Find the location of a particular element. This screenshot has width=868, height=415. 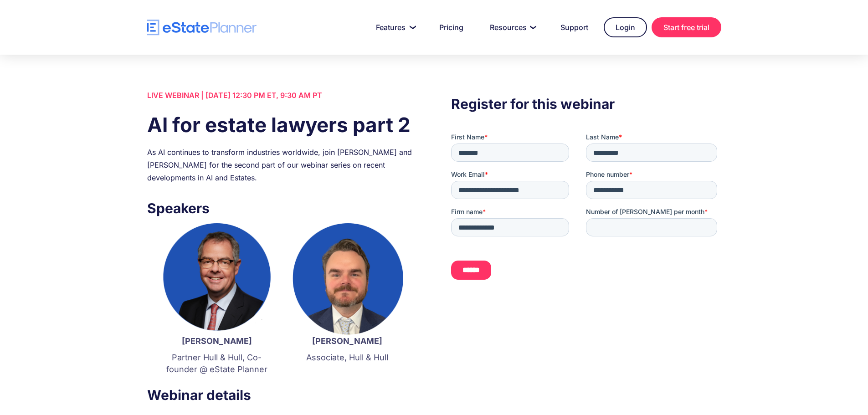

h3: Register for this webinar is located at coordinates (586, 104).